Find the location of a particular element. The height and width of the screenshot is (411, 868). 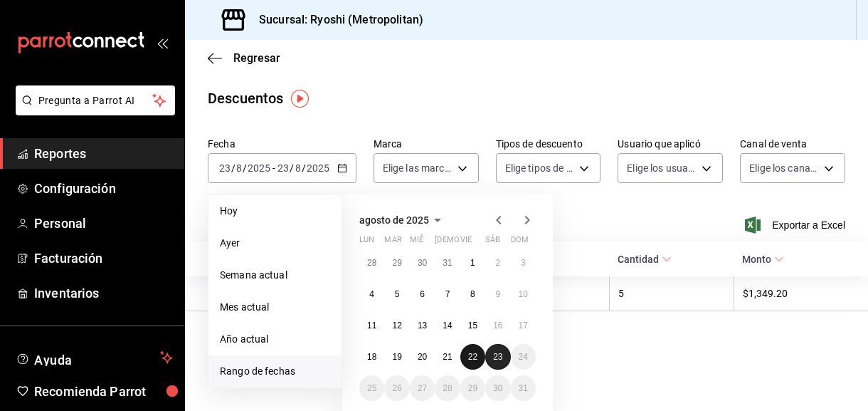

button: 12 de agosto de 2025 is located at coordinates (396, 325).